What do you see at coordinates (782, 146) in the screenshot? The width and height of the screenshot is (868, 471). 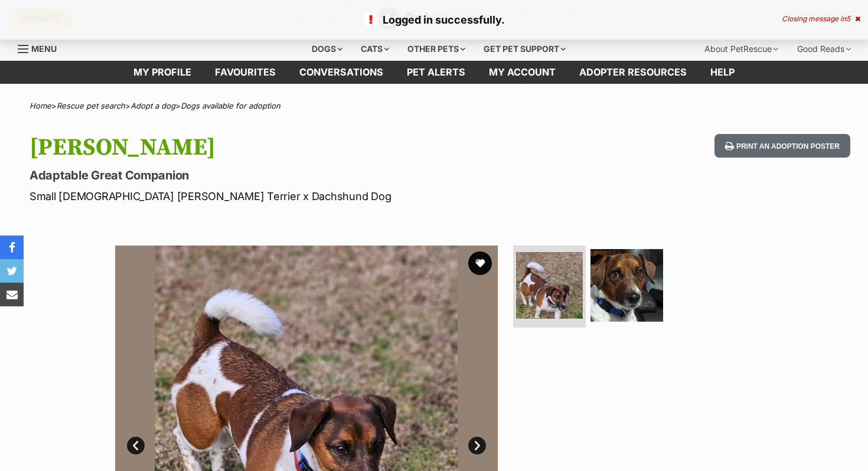 I see `button: Print an adoption poster` at bounding box center [782, 146].